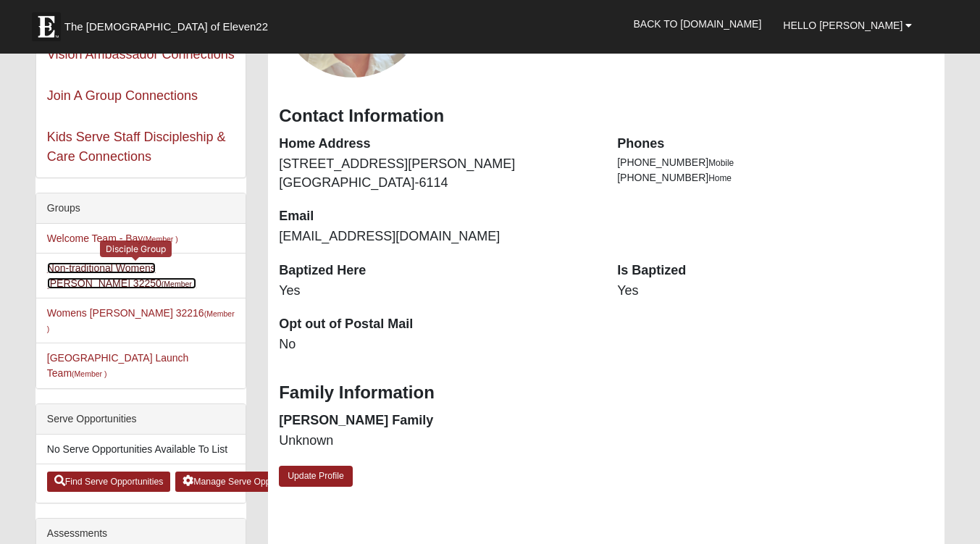 The image size is (980, 544). Describe the element at coordinates (122, 96) in the screenshot. I see `a: Join A Group Connections` at that location.